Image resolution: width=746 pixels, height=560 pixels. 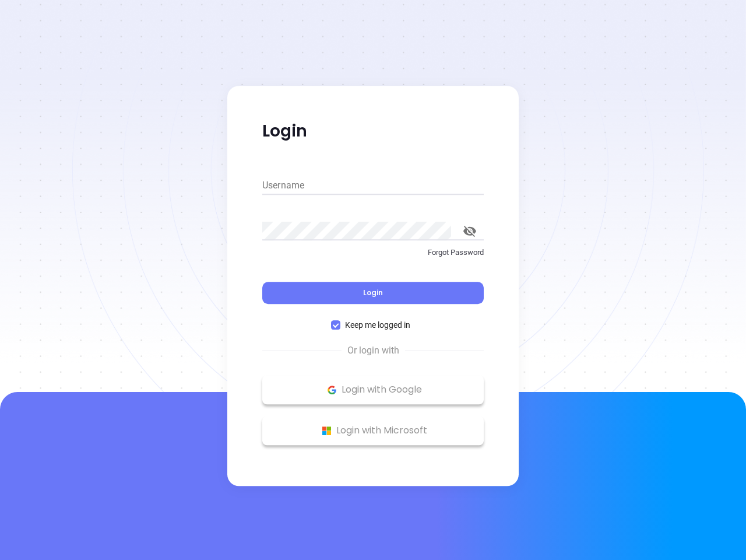 What do you see at coordinates (373, 430) in the screenshot?
I see `p: Login with Microsoft` at bounding box center [373, 430].